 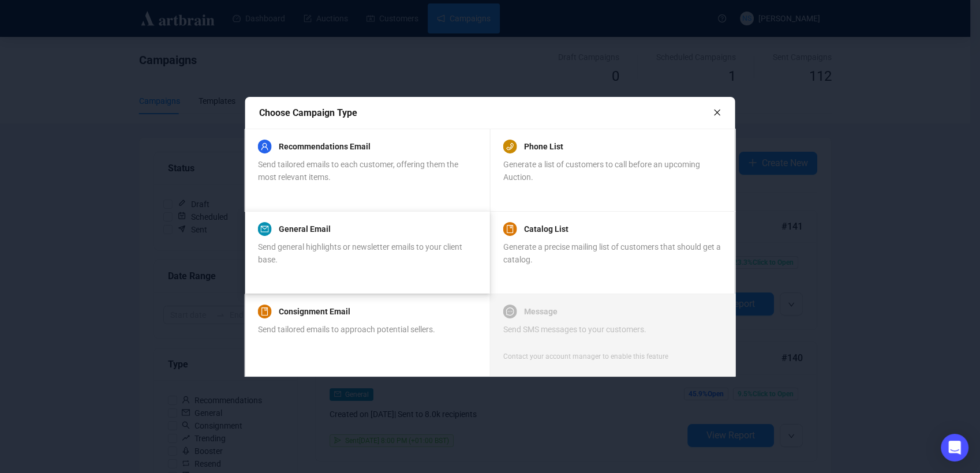 What do you see at coordinates (602, 171) in the screenshot?
I see `span: Generate a list of customers to call before an upcoming Auction.` at bounding box center [602, 171].